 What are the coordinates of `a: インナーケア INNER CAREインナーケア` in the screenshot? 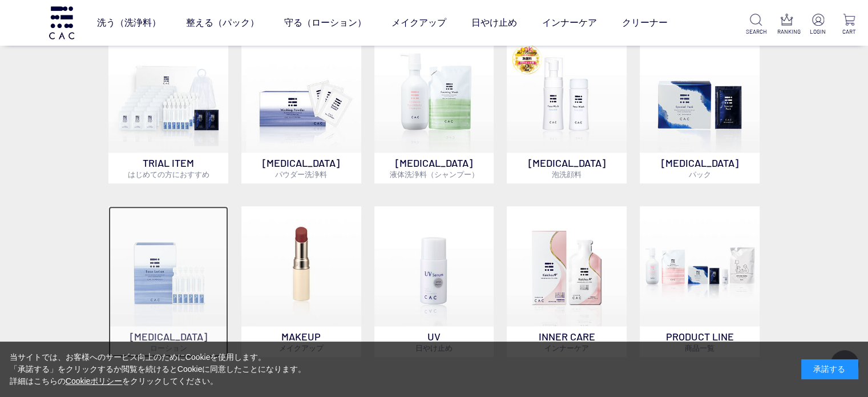 It's located at (567, 282).